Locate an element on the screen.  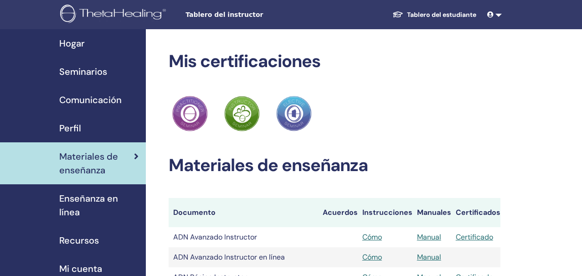
span: Enseñanza en línea is located at coordinates (99, 205).